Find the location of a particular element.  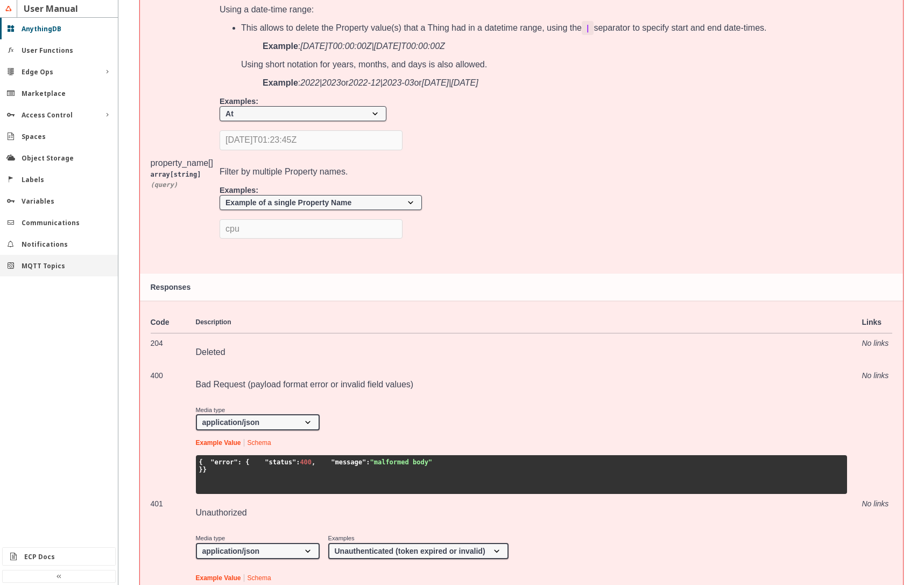

span: "error" is located at coordinates (224, 462).